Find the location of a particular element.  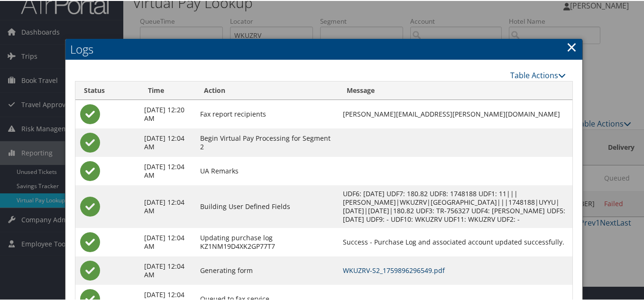

td: Generating form is located at coordinates (267, 270).